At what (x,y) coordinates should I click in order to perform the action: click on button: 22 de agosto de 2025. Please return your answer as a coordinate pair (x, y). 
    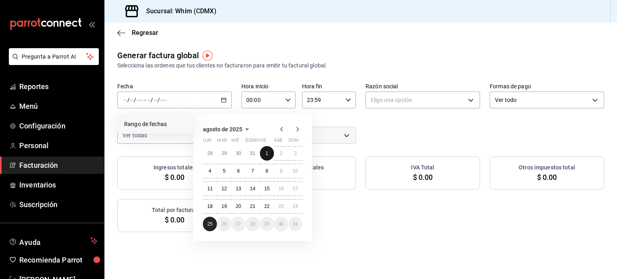
    Looking at the image, I should click on (267, 206).